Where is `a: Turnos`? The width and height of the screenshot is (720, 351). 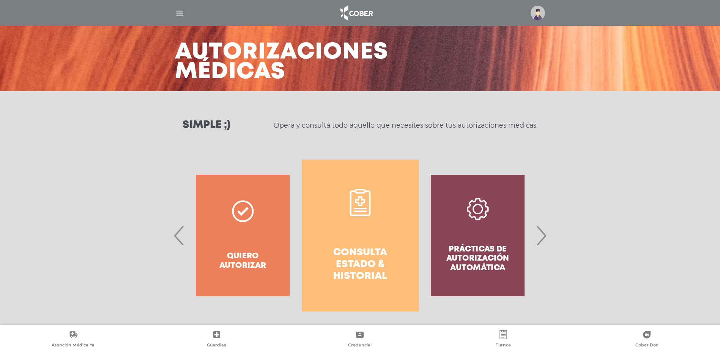
a: Turnos is located at coordinates (503, 339).